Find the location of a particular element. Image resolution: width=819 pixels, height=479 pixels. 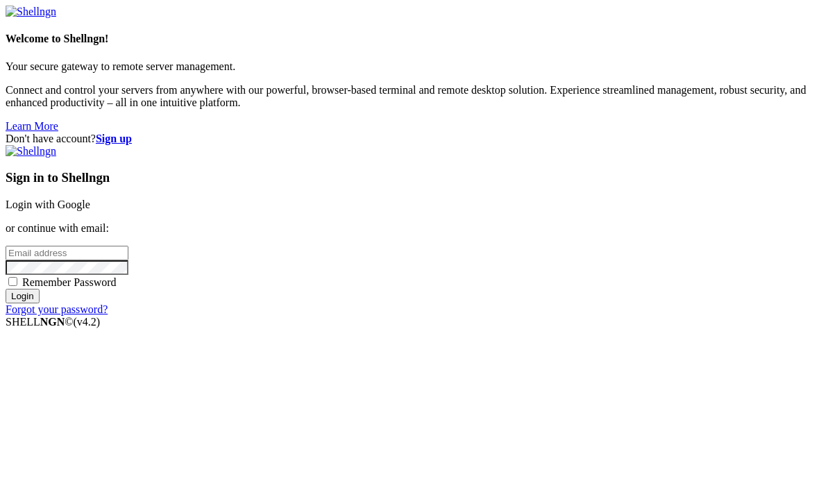

div: Don't have account? is located at coordinates (410, 139).